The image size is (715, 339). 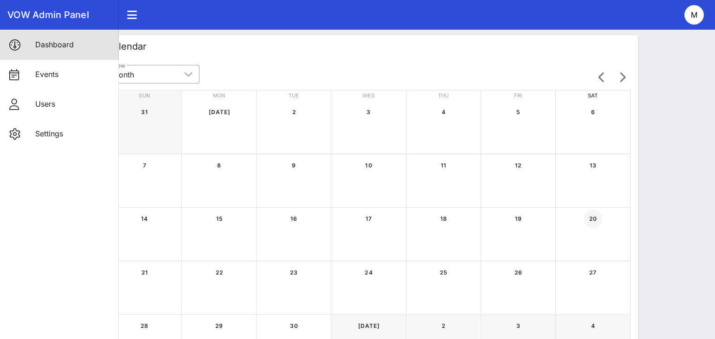 I want to click on button: 26, so click(x=518, y=272).